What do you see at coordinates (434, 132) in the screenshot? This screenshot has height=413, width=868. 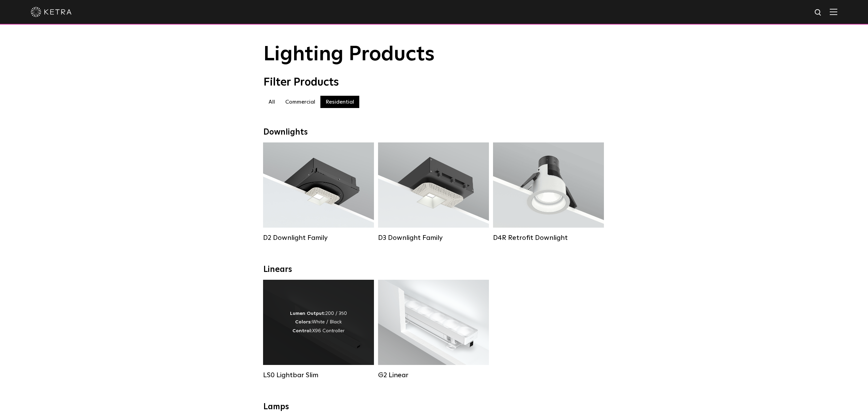 I see `div: Downlights` at bounding box center [434, 132].